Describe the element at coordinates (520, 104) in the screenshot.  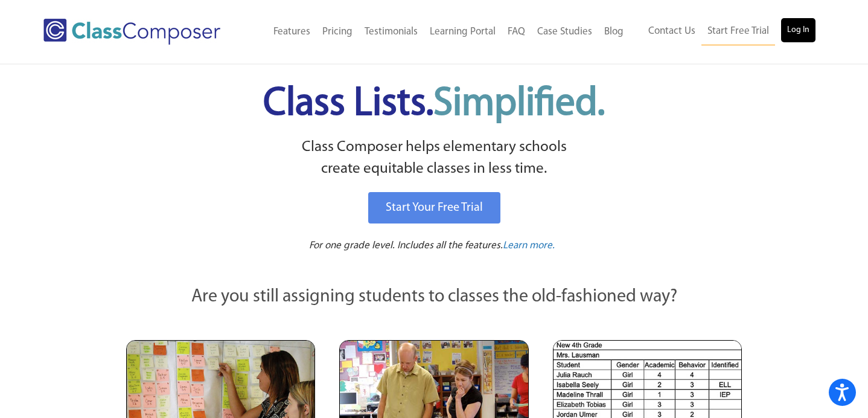
I see `span: Simplified.` at that location.